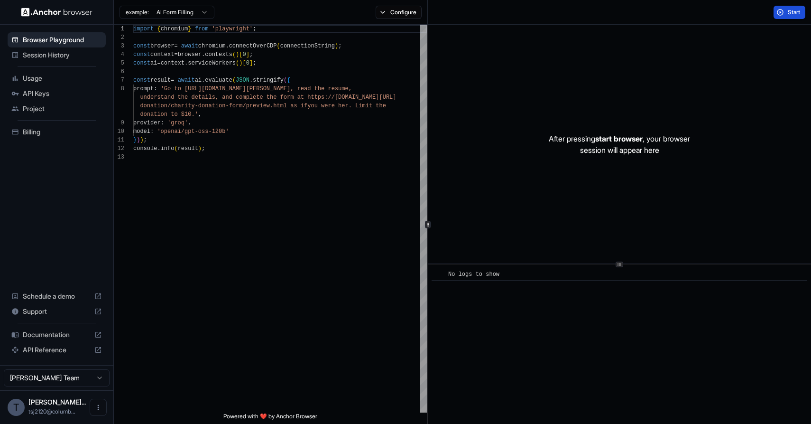  Describe the element at coordinates (56, 55) in the screenshot. I see `div: Session History` at that location.